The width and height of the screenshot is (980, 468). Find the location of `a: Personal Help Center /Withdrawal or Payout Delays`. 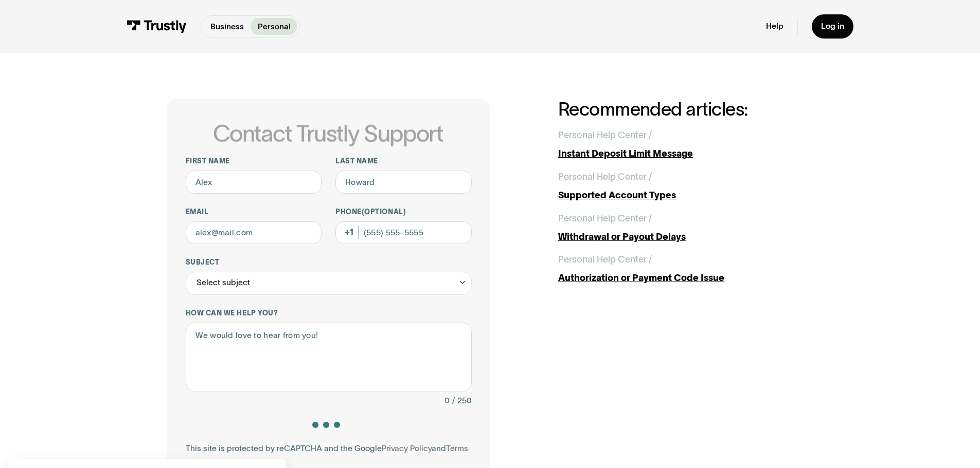

a: Personal Help Center /Withdrawal or Payout Delays is located at coordinates (686, 227).